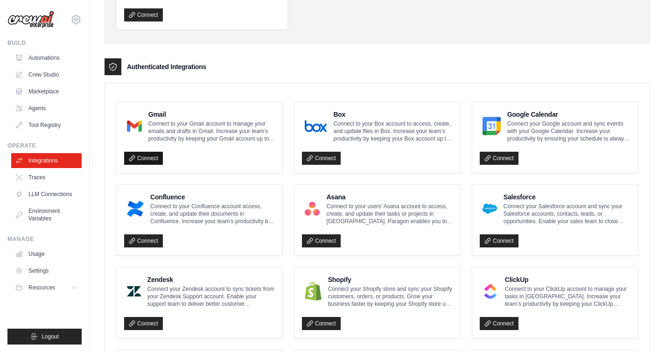 The height and width of the screenshot is (352, 665). I want to click on p: Connect to your users’ Asana account to access, create, and update their tasks or projects in [GE..., so click(389, 214).